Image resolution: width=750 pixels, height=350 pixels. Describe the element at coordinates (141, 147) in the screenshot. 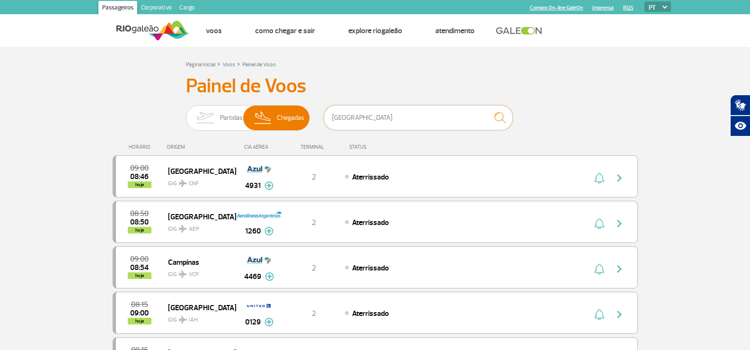

I see `div: HORÁRIO` at that location.